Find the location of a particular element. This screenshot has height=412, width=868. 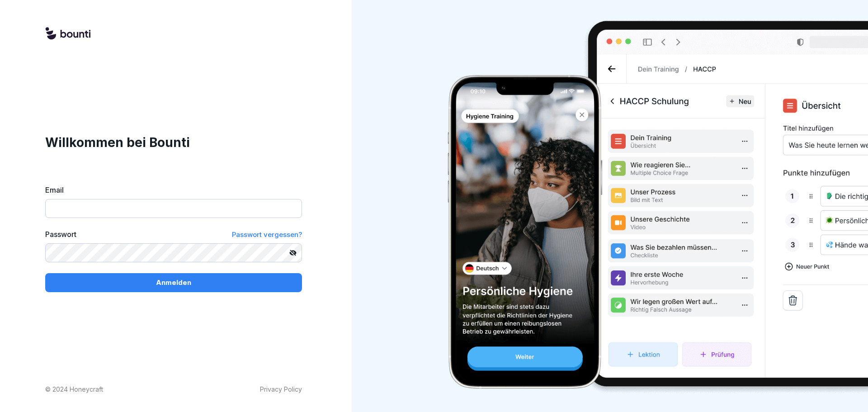

label: Passwort is located at coordinates (60, 234).